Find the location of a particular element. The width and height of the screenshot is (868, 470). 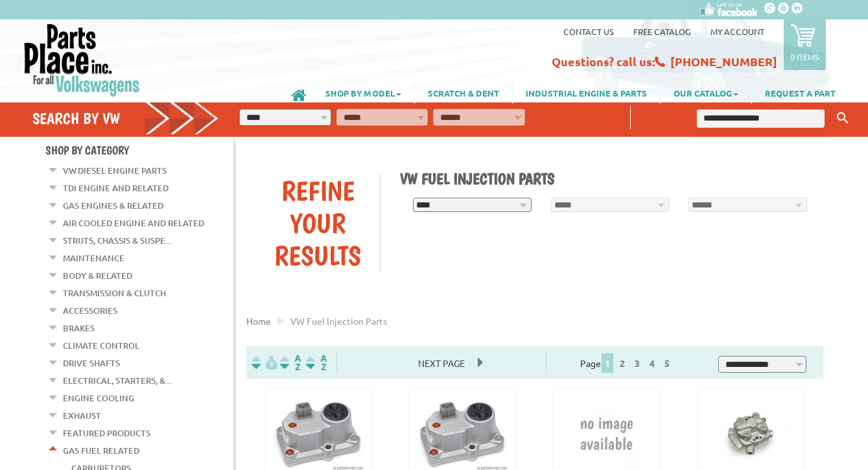

a: Exhaust is located at coordinates (82, 416).